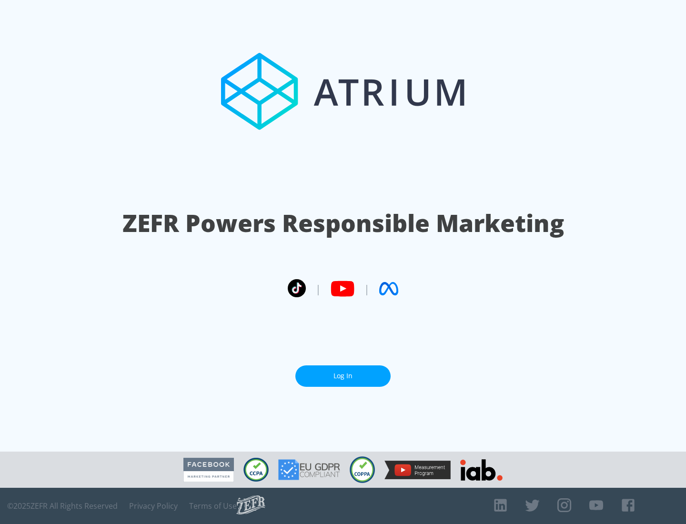  I want to click on img: COPPA Compliant, so click(362, 470).